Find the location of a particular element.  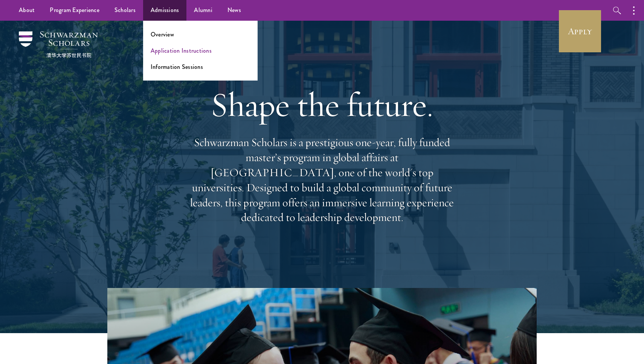

a: Apply is located at coordinates (580, 31).